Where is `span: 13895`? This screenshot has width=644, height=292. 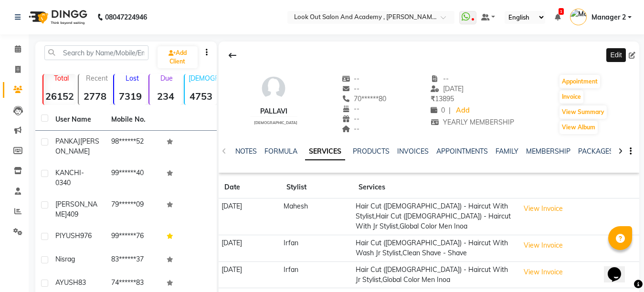 span: 13895 is located at coordinates (442, 99).